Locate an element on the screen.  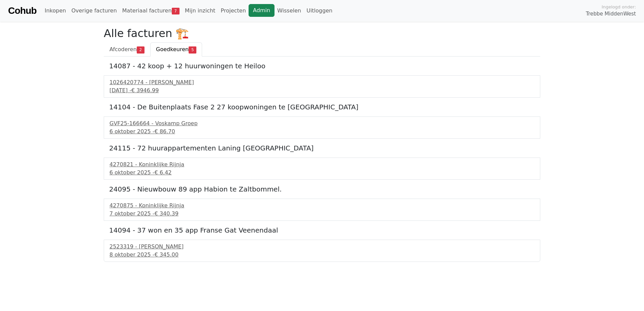
h5: 14087 - 42 koop + 12 huurwoningen te Heiloo is located at coordinates (322, 66).